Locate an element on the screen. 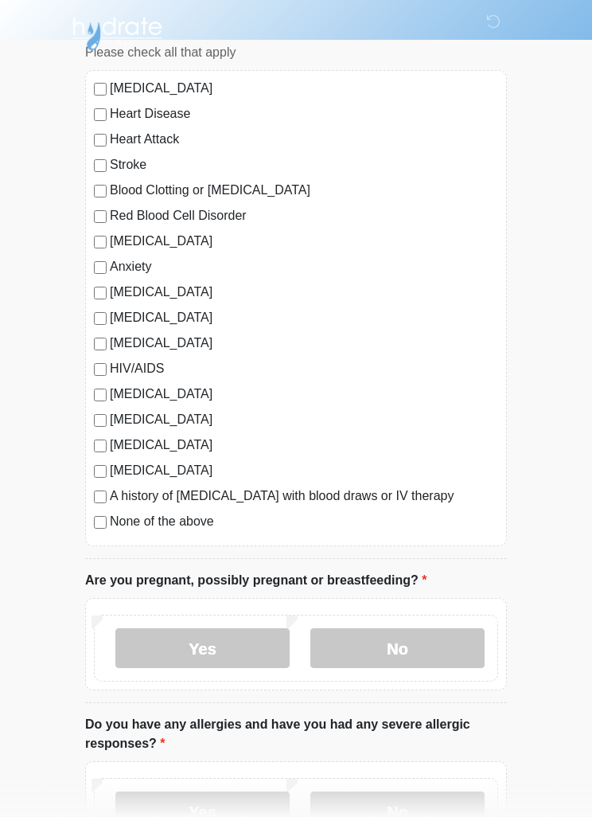  label: Heart Attack is located at coordinates (304, 140).